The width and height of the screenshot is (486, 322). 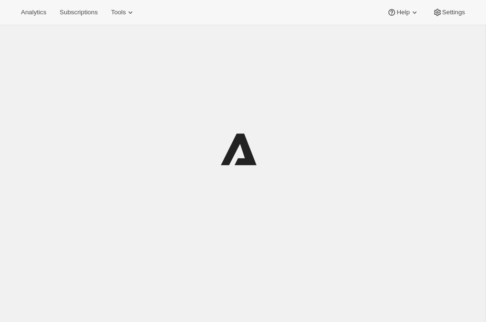 I want to click on button: Analytics, so click(x=33, y=12).